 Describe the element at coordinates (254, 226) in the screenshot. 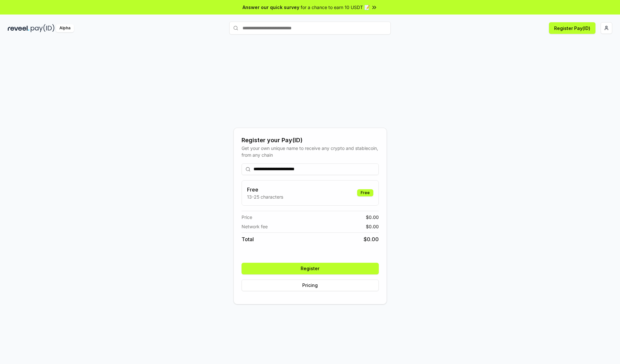

I see `span: Network fee` at that location.